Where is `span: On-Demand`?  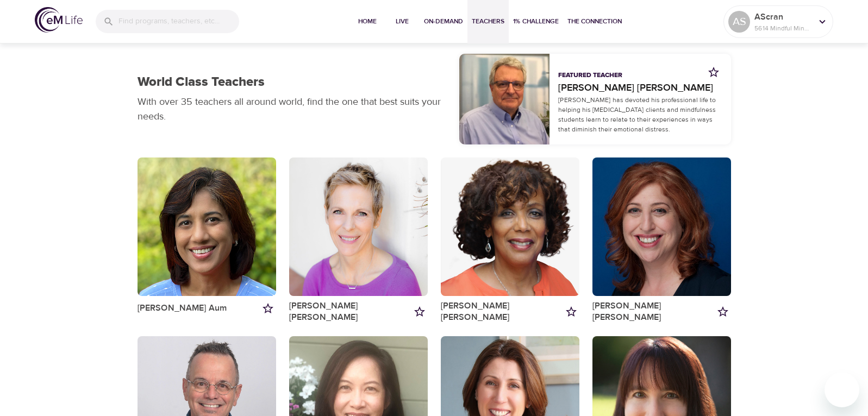 span: On-Demand is located at coordinates (443, 21).